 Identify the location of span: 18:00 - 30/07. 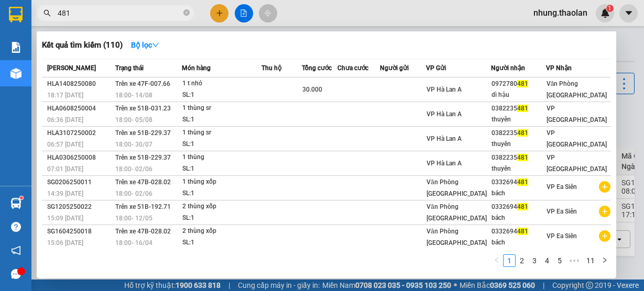
(133, 144).